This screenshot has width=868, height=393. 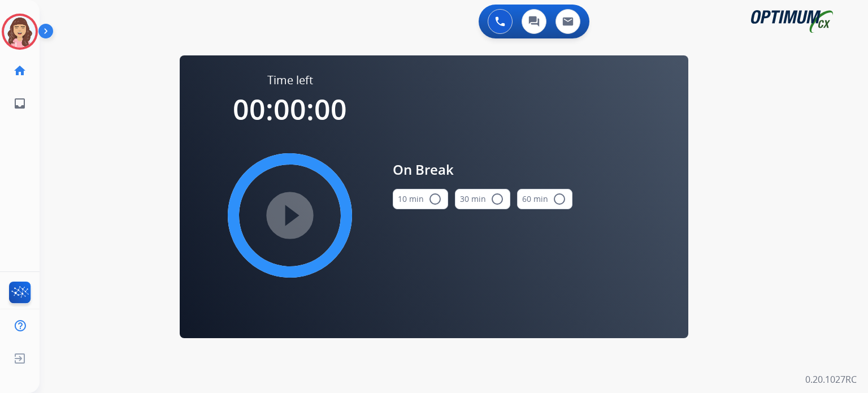 What do you see at coordinates (482, 170) in the screenshot?
I see `span: On Break` at bounding box center [482, 170].